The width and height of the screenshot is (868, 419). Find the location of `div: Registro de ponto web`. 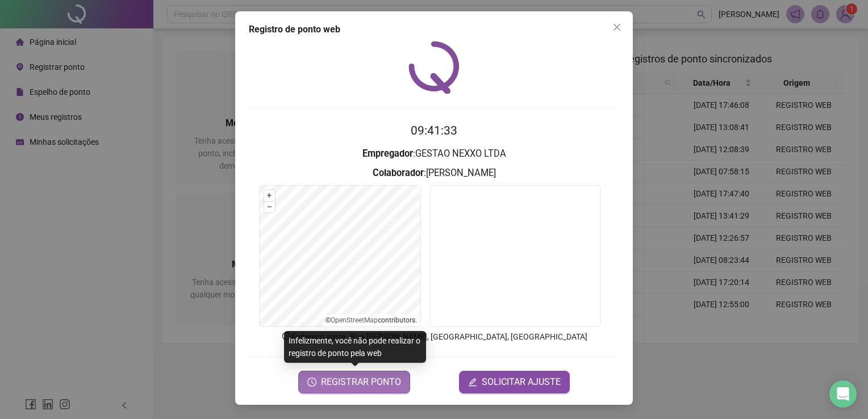

div: Registro de ponto web is located at coordinates (434, 29).